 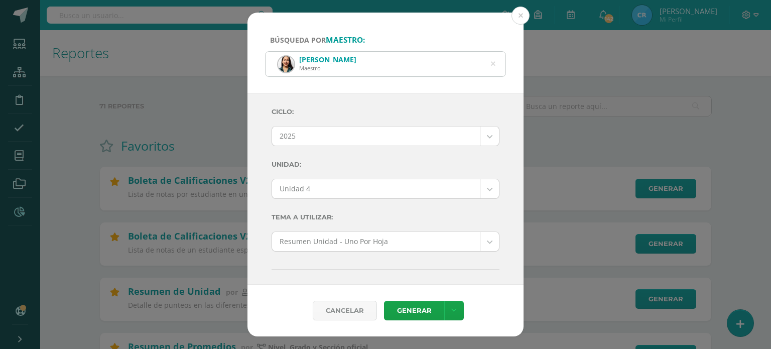 I want to click on label: Unidad:, so click(x=386, y=164).